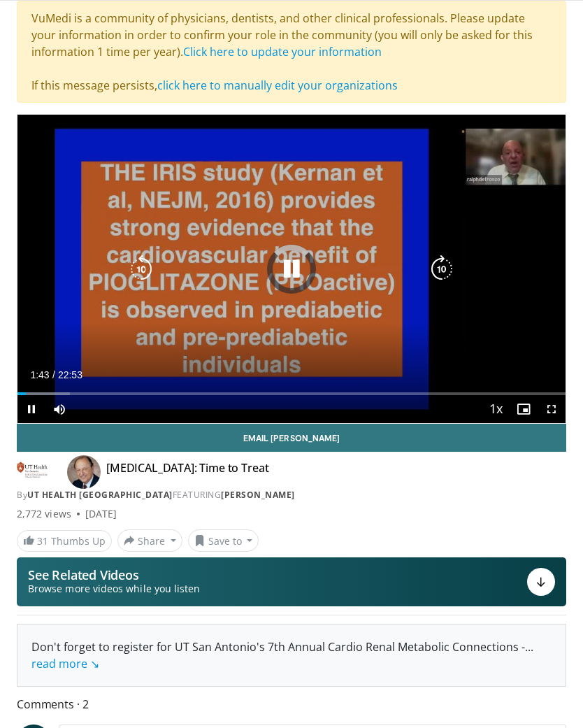 The image size is (583, 728). What do you see at coordinates (292, 656) in the screenshot?
I see `div: Don't forget to register for UT San Antonio's 7th Annual Cardio Renal Metabolic Connections -` at bounding box center [292, 656].